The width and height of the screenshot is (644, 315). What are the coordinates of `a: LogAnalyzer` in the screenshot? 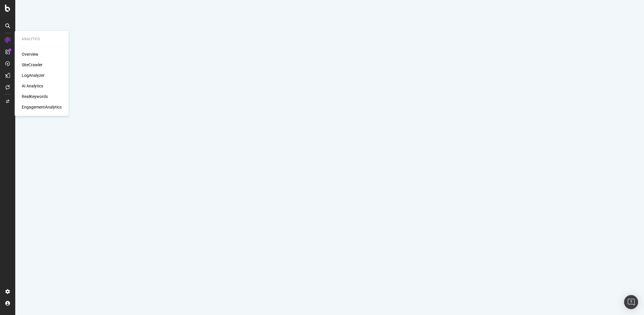 It's located at (33, 75).